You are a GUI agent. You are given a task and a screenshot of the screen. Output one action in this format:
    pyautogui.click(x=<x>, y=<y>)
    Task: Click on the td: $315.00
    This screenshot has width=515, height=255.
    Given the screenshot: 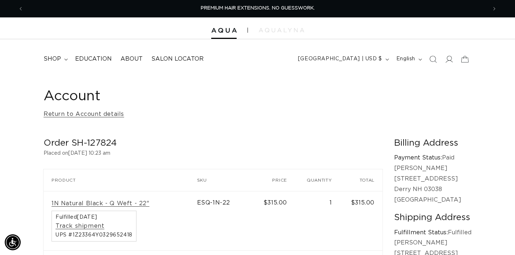 What is the action you would take?
    pyautogui.click(x=361, y=221)
    